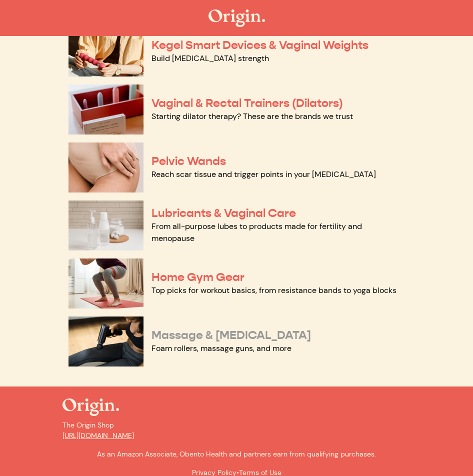 The image size is (473, 476). I want to click on a: Vaginal & Rectal Trainers (Dilators), so click(247, 103).